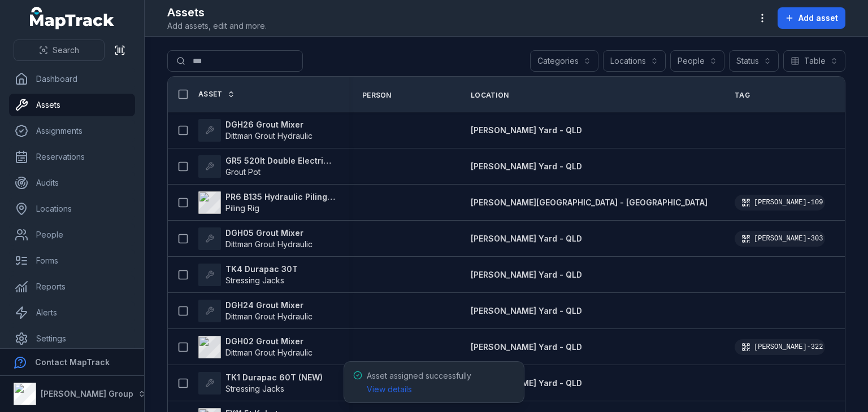 The width and height of the screenshot is (868, 412). Describe the element at coordinates (72, 157) in the screenshot. I see `a: Reservations` at that location.